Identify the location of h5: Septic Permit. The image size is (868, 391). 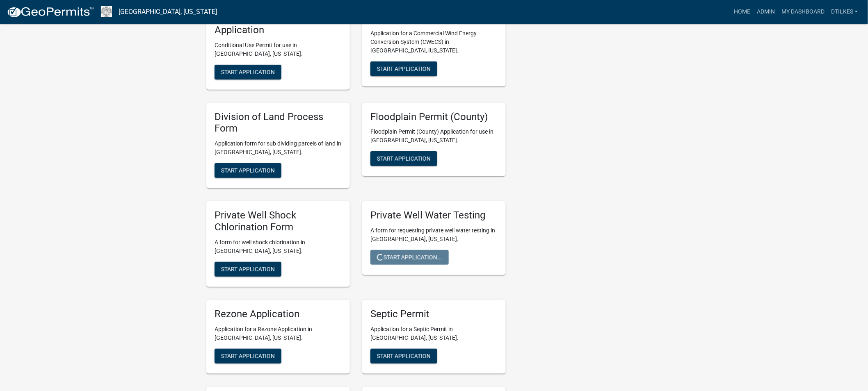
(434, 314).